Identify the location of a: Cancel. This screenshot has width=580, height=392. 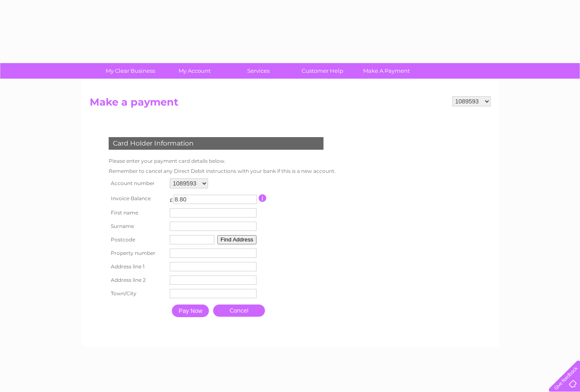
(238, 311).